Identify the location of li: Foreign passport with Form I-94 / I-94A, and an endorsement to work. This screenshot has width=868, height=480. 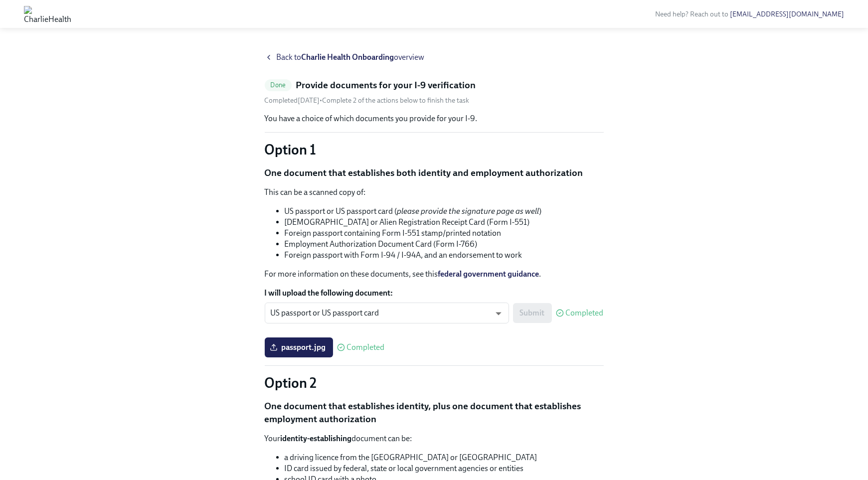
(444, 255).